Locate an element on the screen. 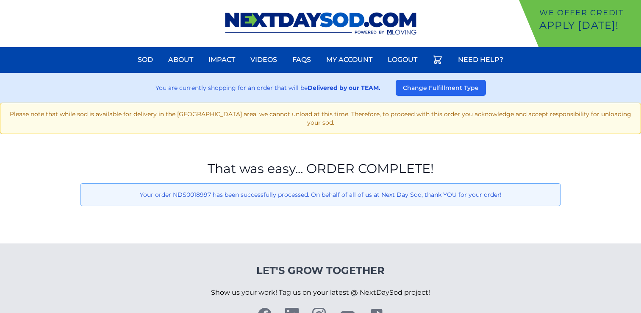  p: Your order NDS0018997 has been successfully processed. On behalf of all of us at Next Day Sod, th... is located at coordinates (320, 194).